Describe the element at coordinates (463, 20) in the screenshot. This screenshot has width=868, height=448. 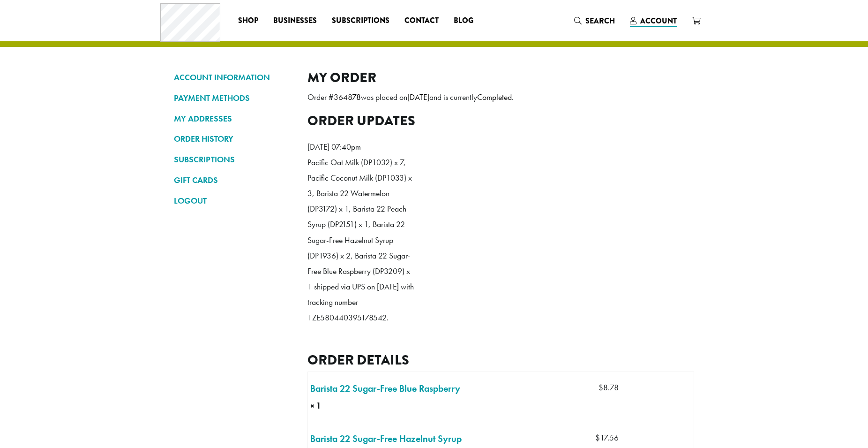
I see `span: Blog` at that location.